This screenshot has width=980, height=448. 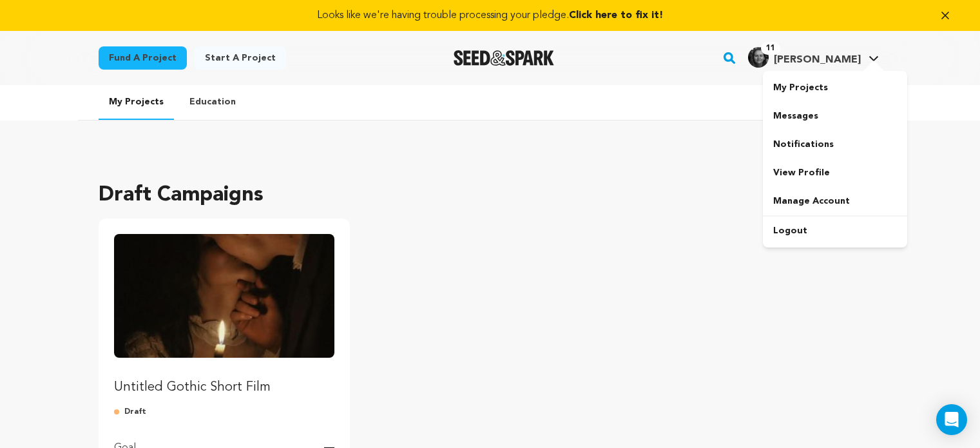 What do you see at coordinates (119, 412) in the screenshot?
I see `img: submitted-for-review.svg` at bounding box center [119, 412].